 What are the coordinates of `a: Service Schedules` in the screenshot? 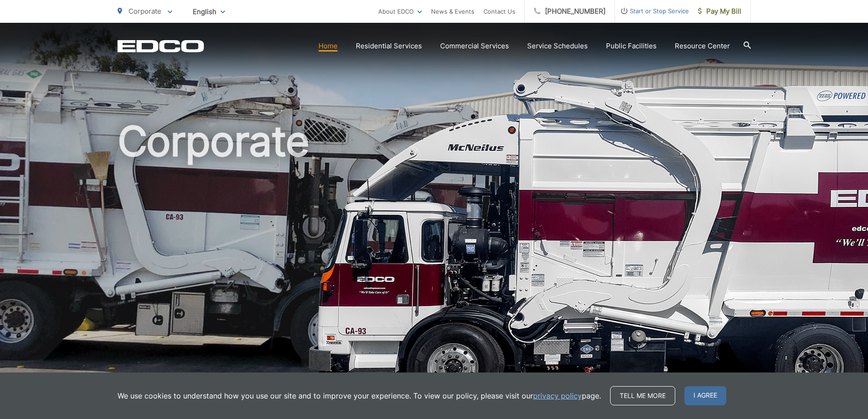 It's located at (558, 46).